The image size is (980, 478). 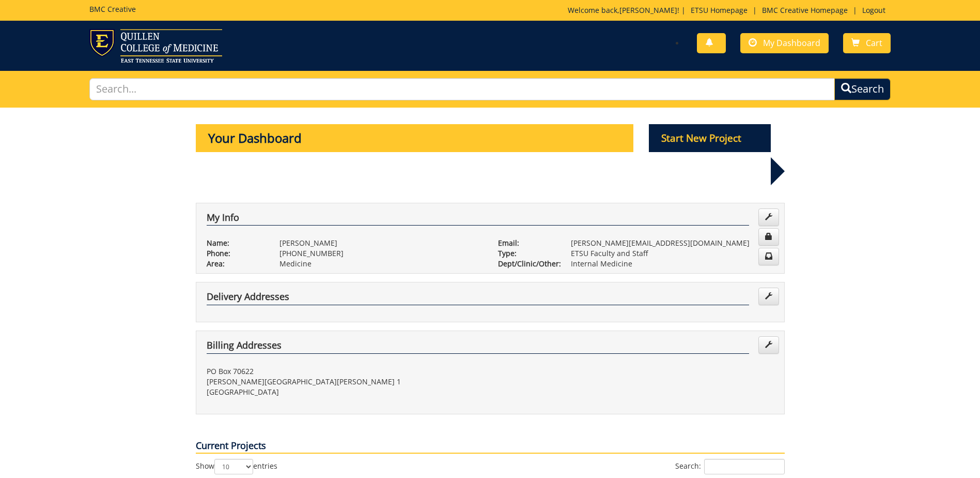 I want to click on button: Search, so click(x=863, y=89).